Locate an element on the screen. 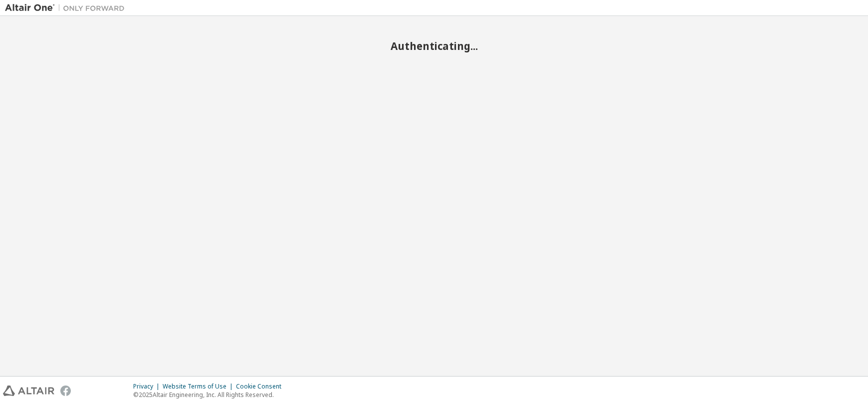 Image resolution: width=868 pixels, height=405 pixels. div: Privacy is located at coordinates (148, 386).